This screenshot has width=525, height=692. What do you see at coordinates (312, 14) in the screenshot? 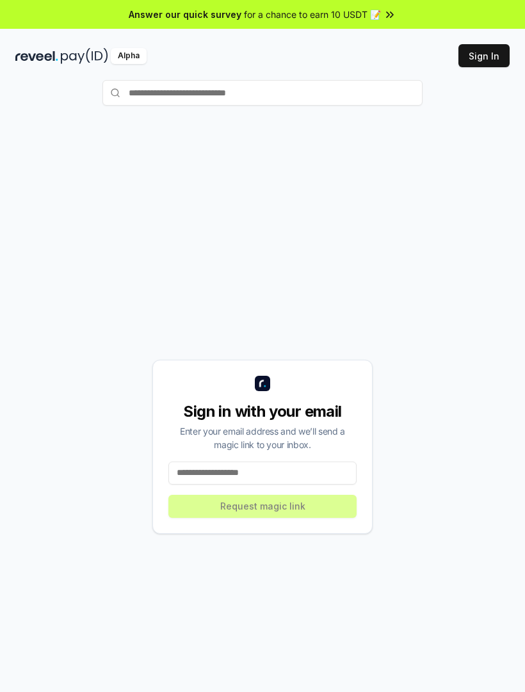
I see `span: for a chance to earn 10 USDT 📝` at bounding box center [312, 14].